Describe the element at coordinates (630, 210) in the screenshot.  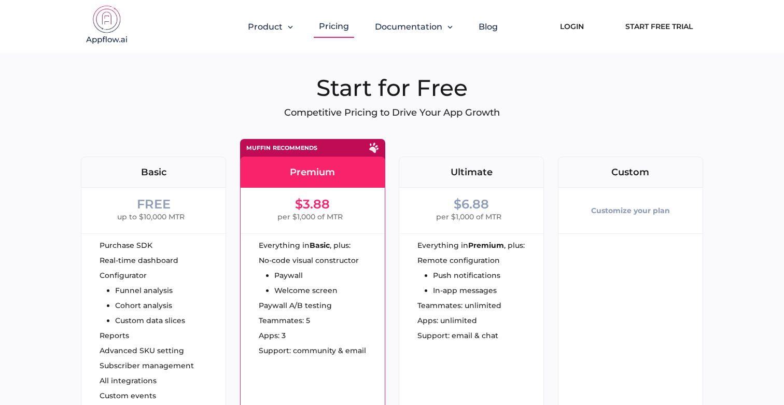
I see `div: Customize your plan` at that location.